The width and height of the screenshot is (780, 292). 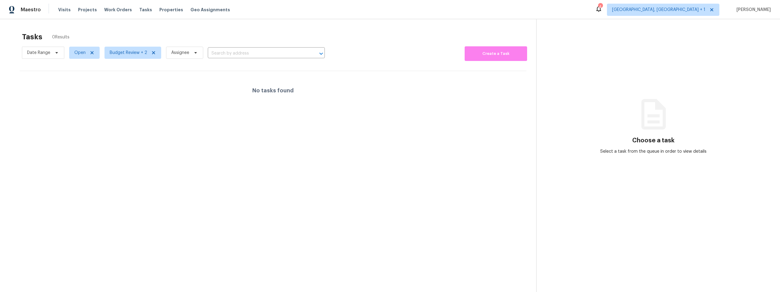 What do you see at coordinates (654, 151) in the screenshot?
I see `div: Select a task from the queue in order to view details` at bounding box center [654, 151].